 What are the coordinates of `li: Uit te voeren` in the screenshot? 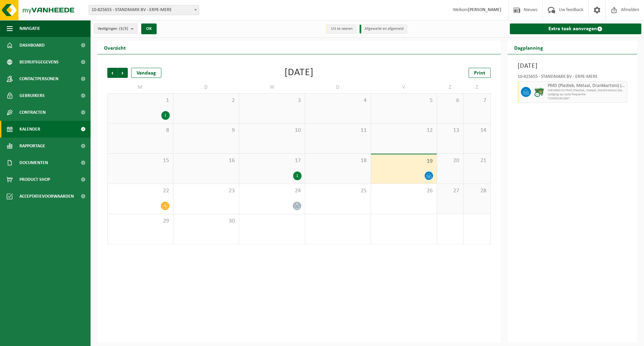 It's located at (341, 29).